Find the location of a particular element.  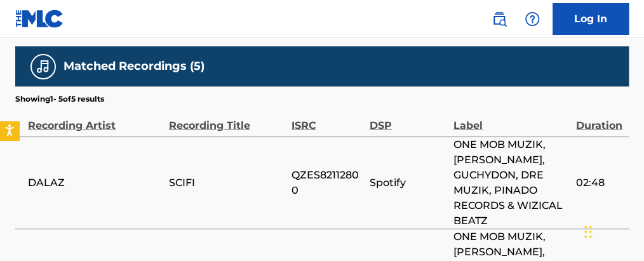

img: MLC Logo is located at coordinates (40, 19).